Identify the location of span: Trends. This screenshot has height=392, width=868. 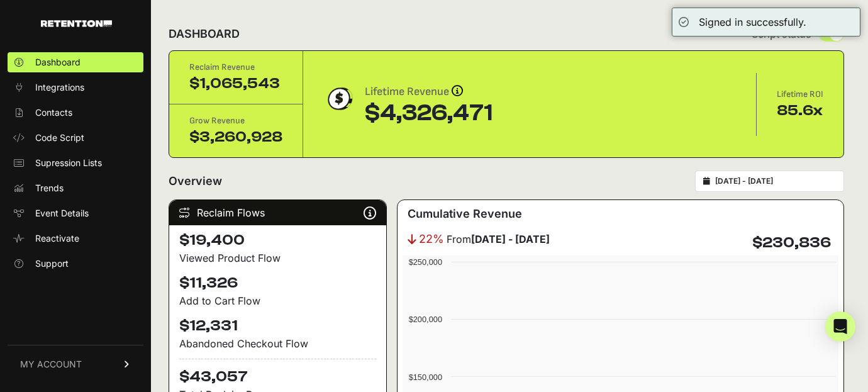
(49, 188).